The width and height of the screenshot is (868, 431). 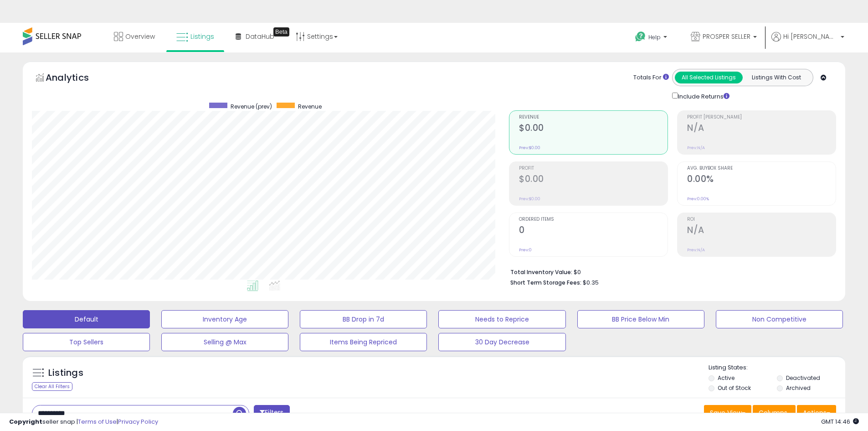 I want to click on small: Prev: 0, so click(x=526, y=250).